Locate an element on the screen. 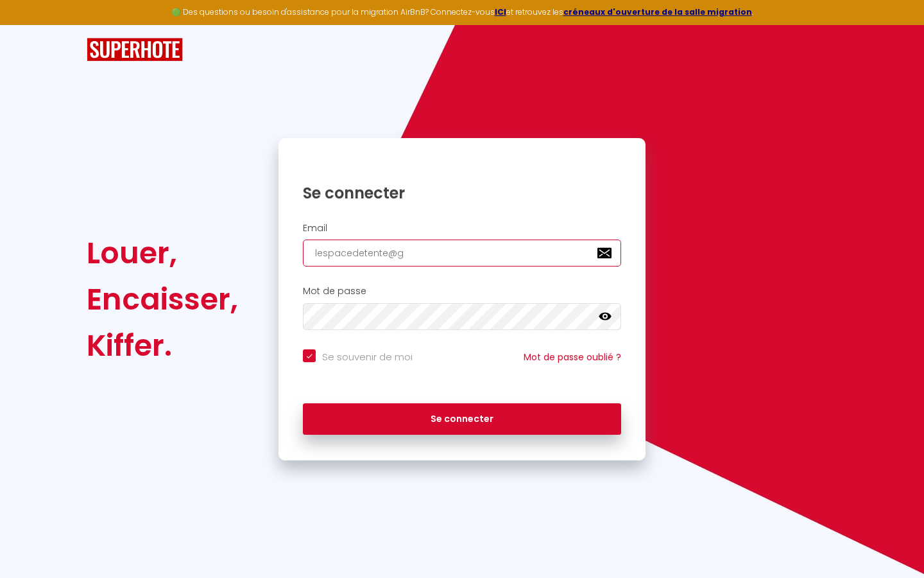 The image size is (924, 578). img: SuperHote logo is located at coordinates (135, 49).